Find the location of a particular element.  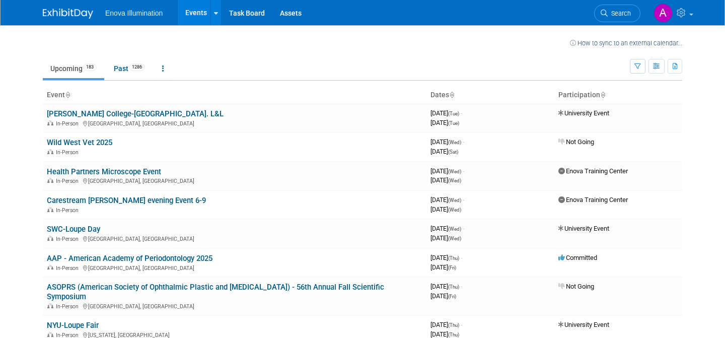

a: Wild West Vet 2025 is located at coordinates (80, 142).